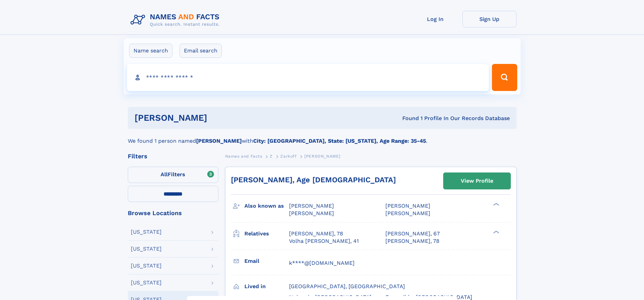 The height and width of the screenshot is (300, 644). I want to click on input: search input, so click(308, 77).